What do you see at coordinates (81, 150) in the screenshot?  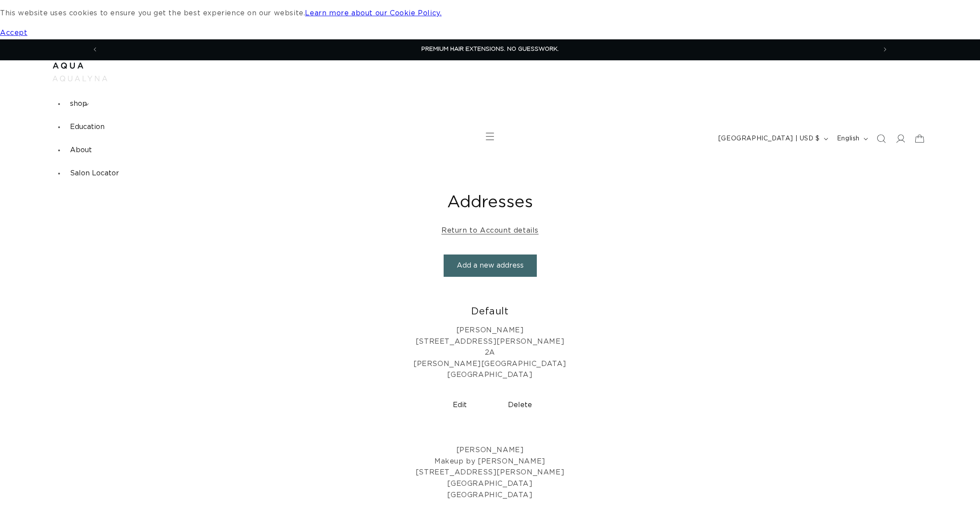 I see `span: About` at bounding box center [81, 150].